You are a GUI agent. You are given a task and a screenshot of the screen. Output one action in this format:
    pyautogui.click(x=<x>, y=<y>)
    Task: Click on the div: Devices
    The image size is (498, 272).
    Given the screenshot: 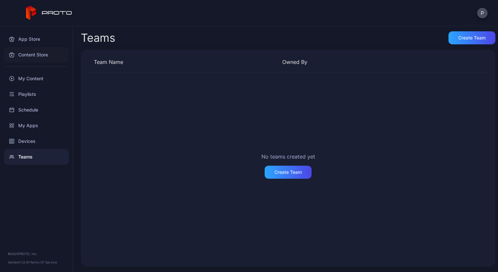 What is the action you would take?
    pyautogui.click(x=36, y=141)
    